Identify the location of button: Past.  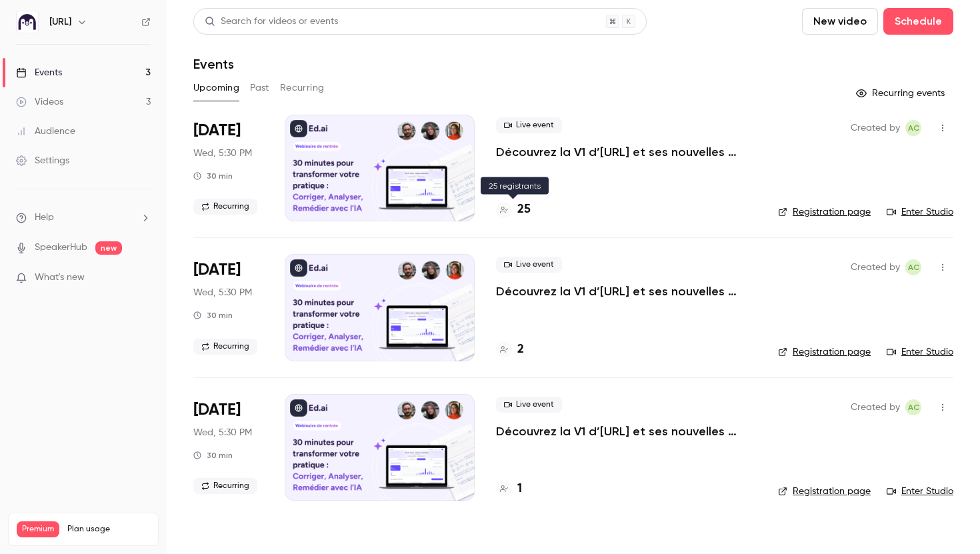
(260, 88).